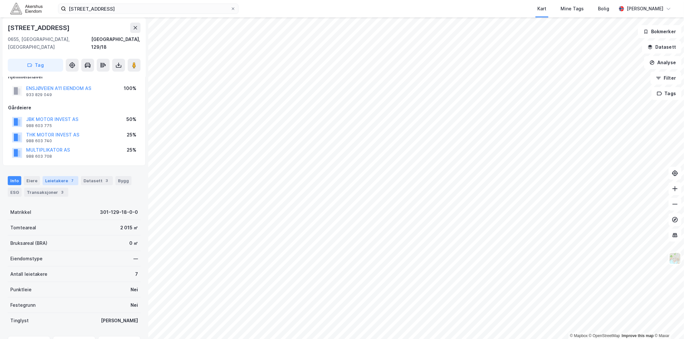 This screenshot has height=339, width=684. I want to click on div: Bygg, so click(123, 180).